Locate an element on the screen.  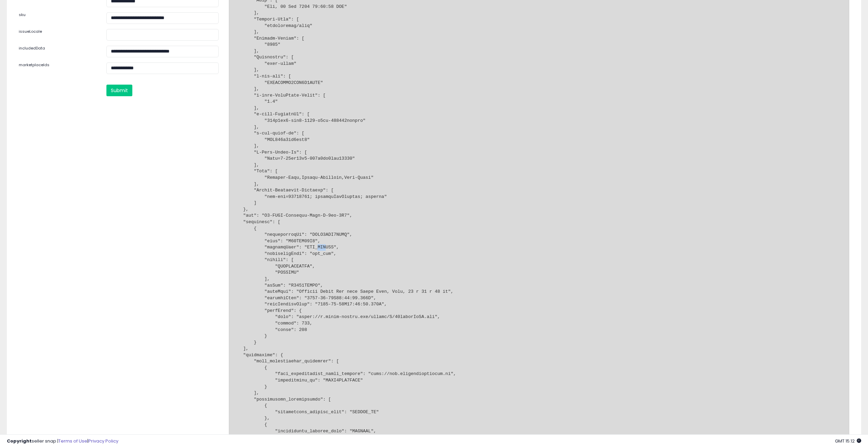
span: 2025-10-13 15:12 GMT is located at coordinates (848, 441).